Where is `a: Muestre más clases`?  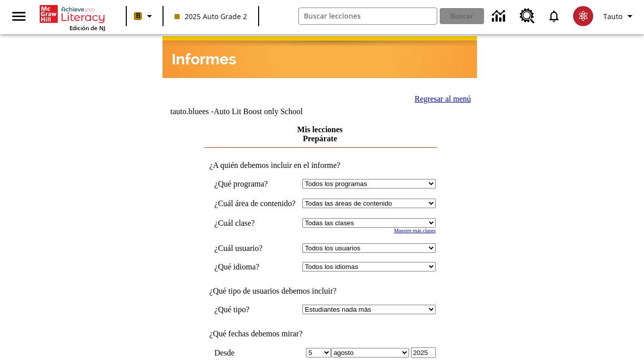
a: Muestre más clases is located at coordinates (414, 230).